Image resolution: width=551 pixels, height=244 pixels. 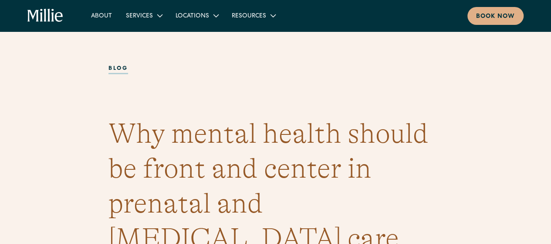 What do you see at coordinates (496, 16) in the screenshot?
I see `a: Book now` at bounding box center [496, 16].